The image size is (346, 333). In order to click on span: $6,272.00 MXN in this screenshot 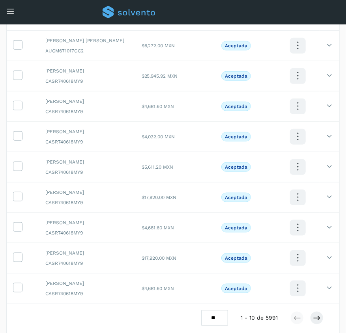, I will do `click(158, 46)`.